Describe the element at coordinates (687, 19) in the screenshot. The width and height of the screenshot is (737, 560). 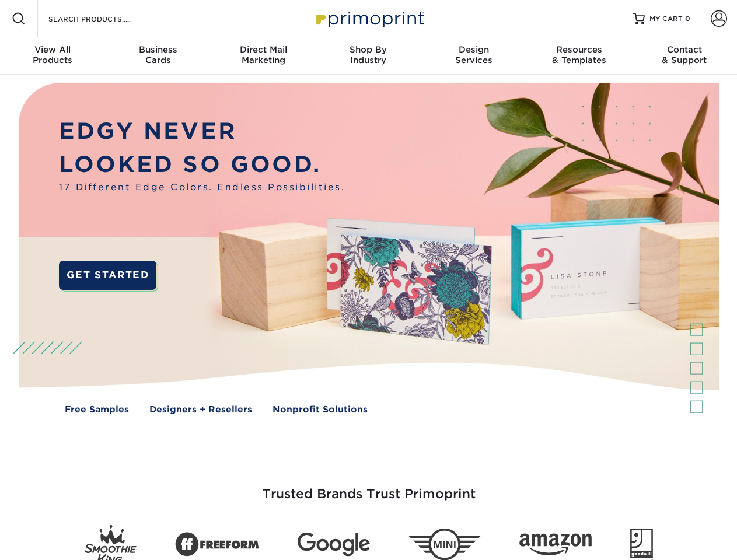
I see `span: 0` at that location.